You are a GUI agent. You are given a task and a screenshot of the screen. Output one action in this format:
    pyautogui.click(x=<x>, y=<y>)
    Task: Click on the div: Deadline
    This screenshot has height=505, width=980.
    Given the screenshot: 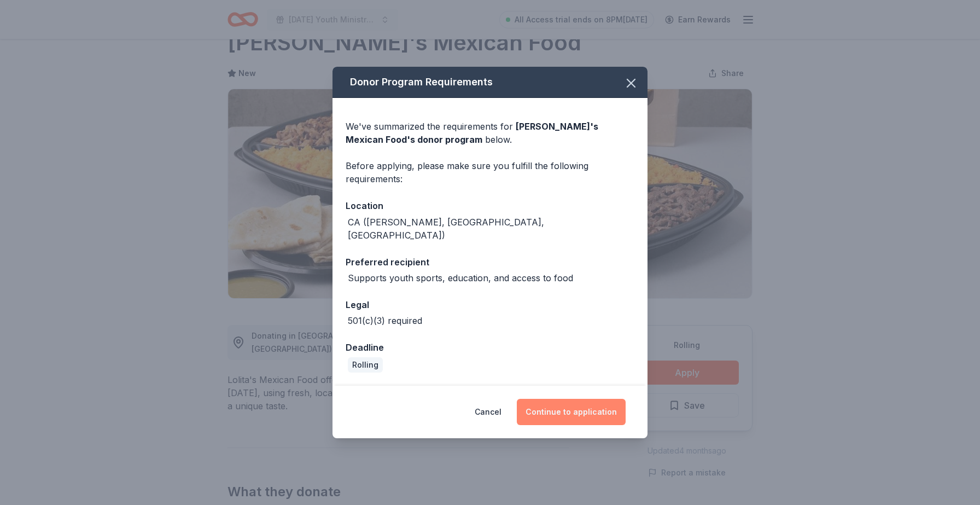 What is the action you would take?
    pyautogui.click(x=490, y=347)
    